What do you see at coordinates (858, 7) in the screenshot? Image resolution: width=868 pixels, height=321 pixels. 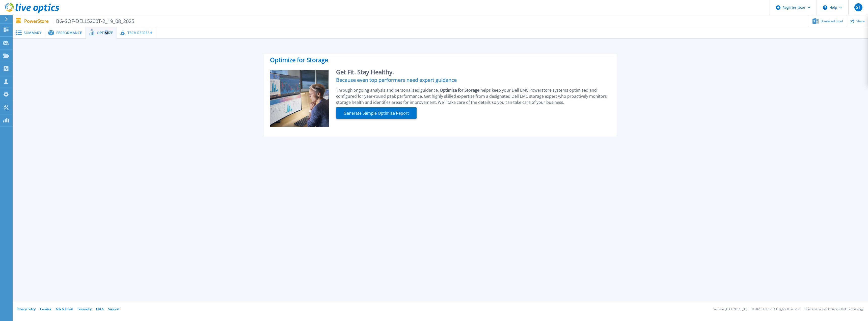 I see `span: ST` at bounding box center [858, 7].